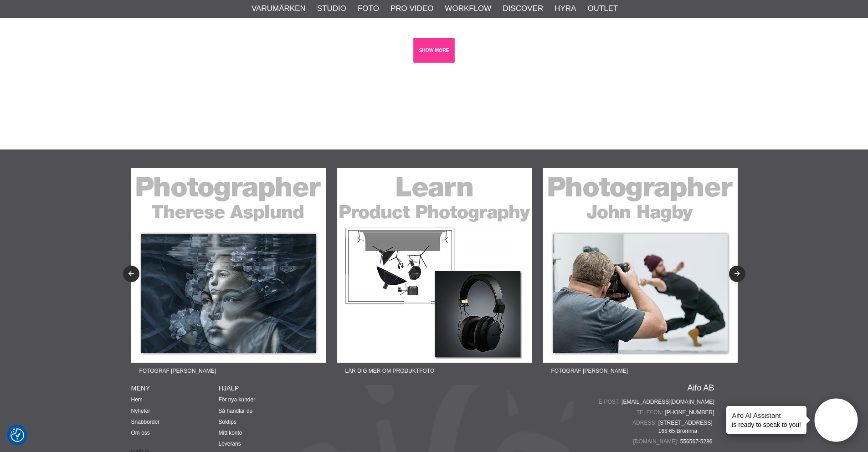 Image resolution: width=868 pixels, height=452 pixels. What do you see at coordinates (766, 415) in the screenshot?
I see `h4: Aifo AI Assistant` at bounding box center [766, 415].